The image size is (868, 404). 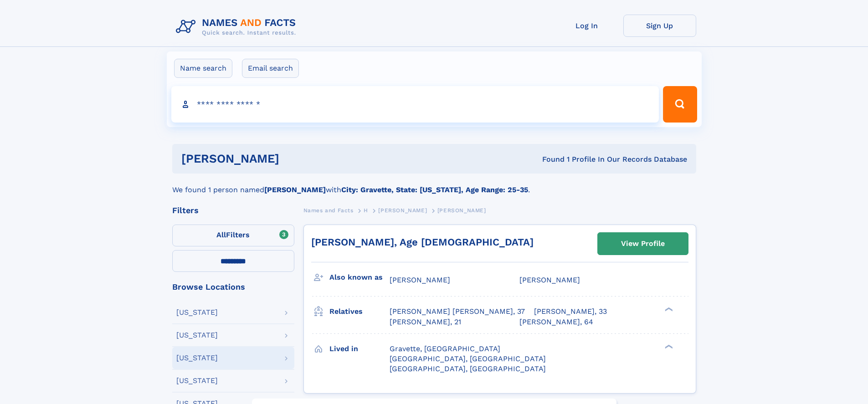 I want to click on div: View Profile, so click(x=643, y=244).